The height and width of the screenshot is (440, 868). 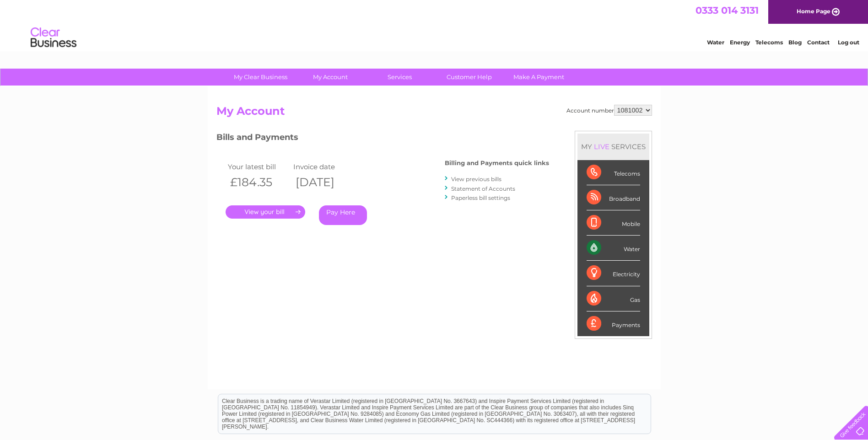 What do you see at coordinates (613, 298) in the screenshot?
I see `div: Gas` at bounding box center [613, 298].